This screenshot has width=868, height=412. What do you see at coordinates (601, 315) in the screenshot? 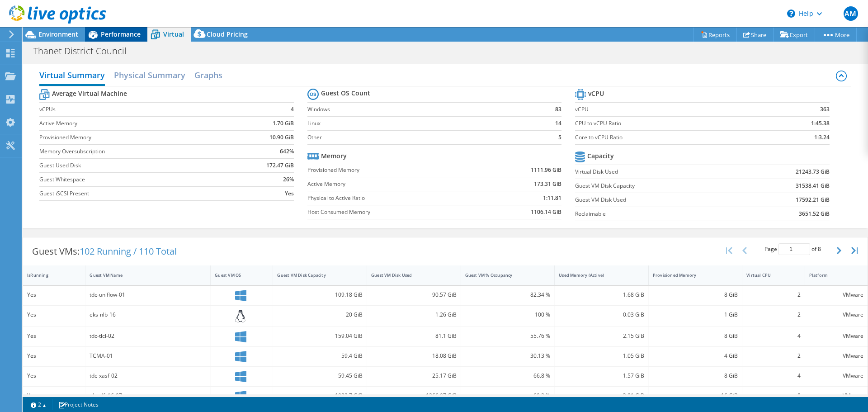
I see `div: 0.03 GiB` at bounding box center [601, 315].